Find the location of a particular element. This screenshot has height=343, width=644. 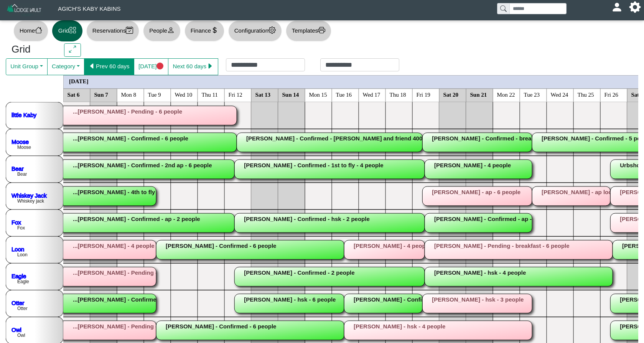

svg: gear is located at coordinates (272, 30).